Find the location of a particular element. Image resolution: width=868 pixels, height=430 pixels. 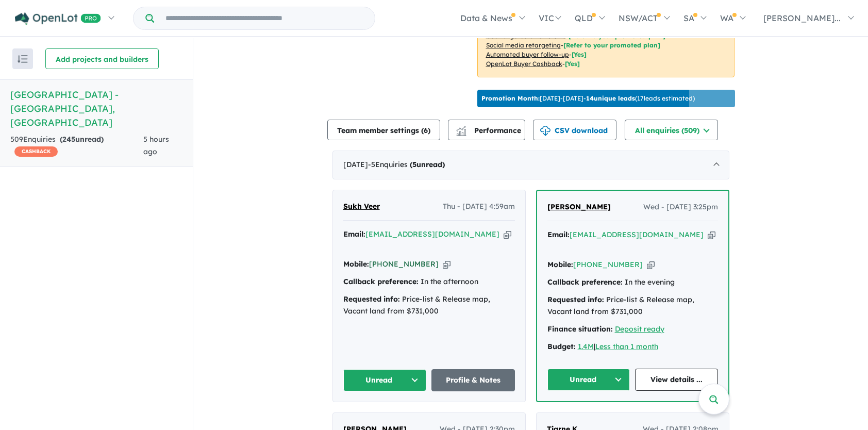

u: 1.4M is located at coordinates (586, 346).